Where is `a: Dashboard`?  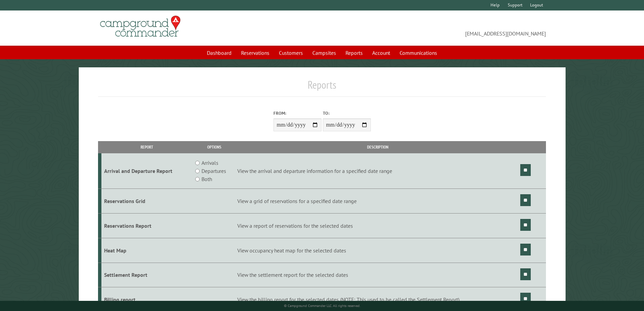
a: Dashboard is located at coordinates (219, 53).